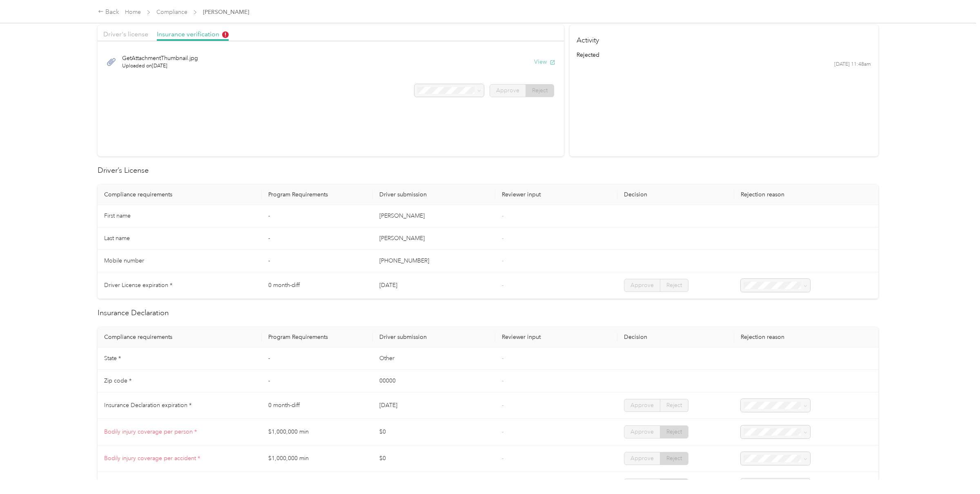  Describe the element at coordinates (488, 313) in the screenshot. I see `h2: Insurance Declaration` at that location.